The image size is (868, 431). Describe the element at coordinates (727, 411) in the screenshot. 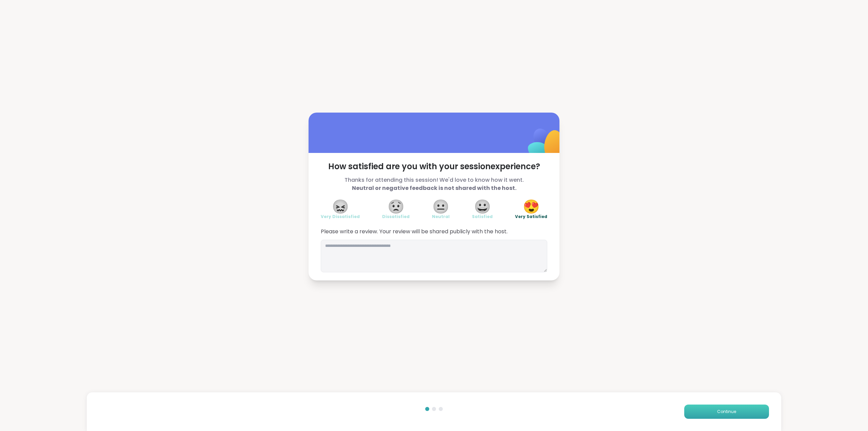

I see `span: Continue` at that location.